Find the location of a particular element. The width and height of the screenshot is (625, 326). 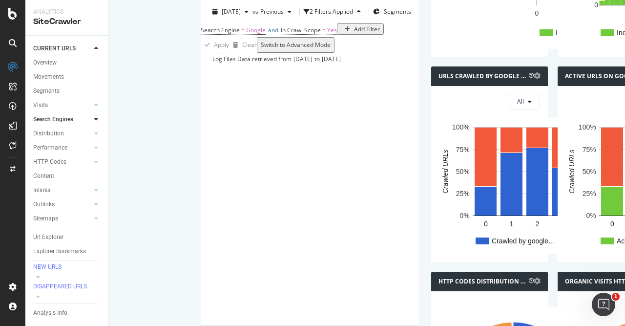

span: 2025 Sep. 3rd is located at coordinates (231, 11).